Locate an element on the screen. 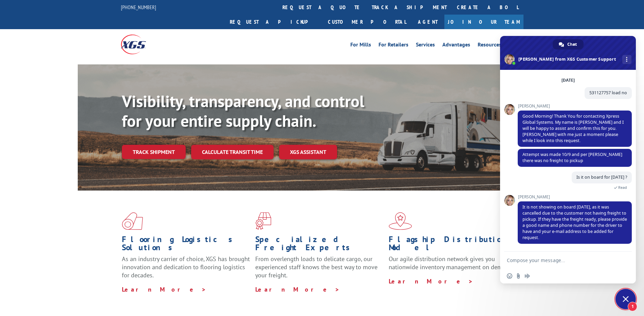 Image resolution: width=644 pixels, height=316 pixels. a: Resources is located at coordinates (490, 46).